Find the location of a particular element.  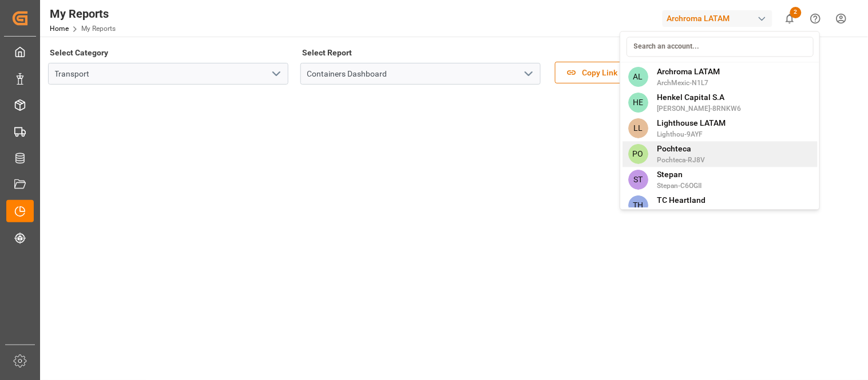

span: Stepan-C6OGII is located at coordinates (680, 185).